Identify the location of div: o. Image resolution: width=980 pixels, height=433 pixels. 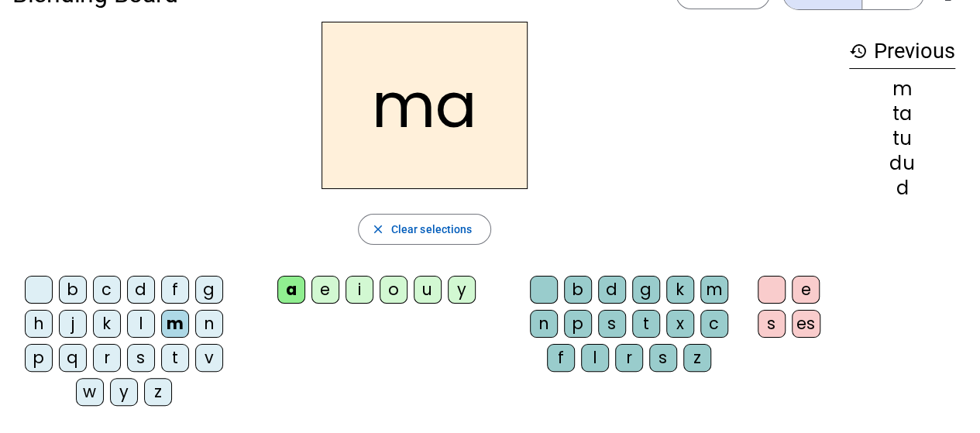
(393, 290).